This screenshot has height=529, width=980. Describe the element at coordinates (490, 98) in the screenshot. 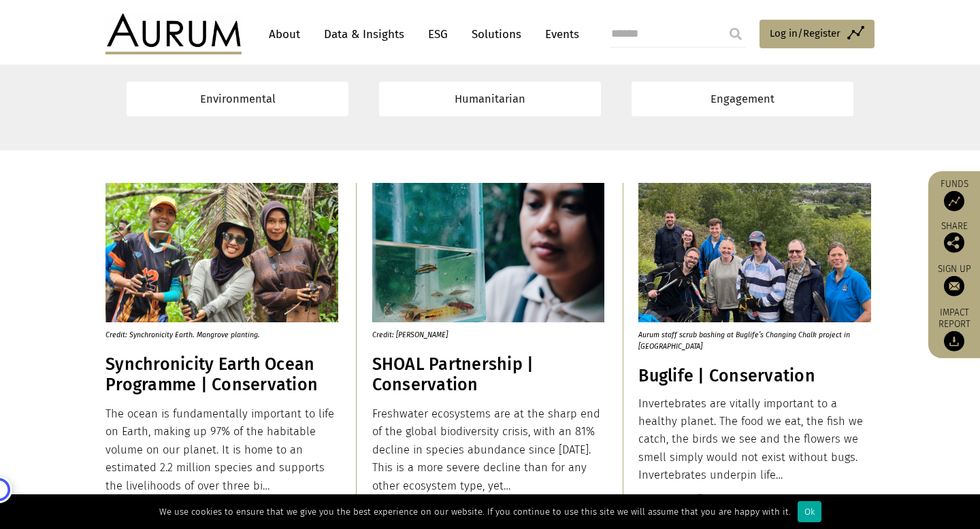

I see `a: Humanitarian` at that location.